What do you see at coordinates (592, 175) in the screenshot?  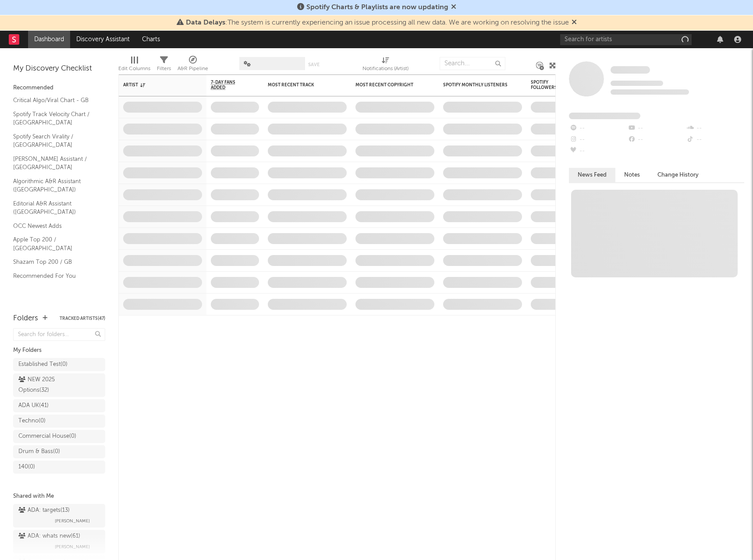 I see `button: News Feed` at bounding box center [592, 175].